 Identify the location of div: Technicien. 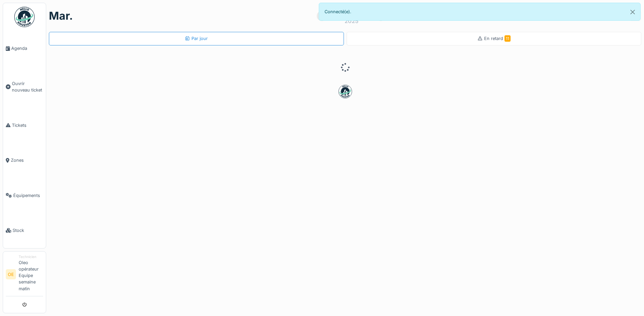
(31, 257).